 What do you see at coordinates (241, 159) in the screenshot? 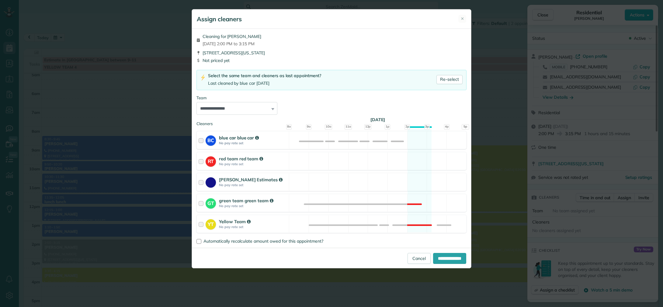
I see `strong: red team red team` at bounding box center [241, 159].